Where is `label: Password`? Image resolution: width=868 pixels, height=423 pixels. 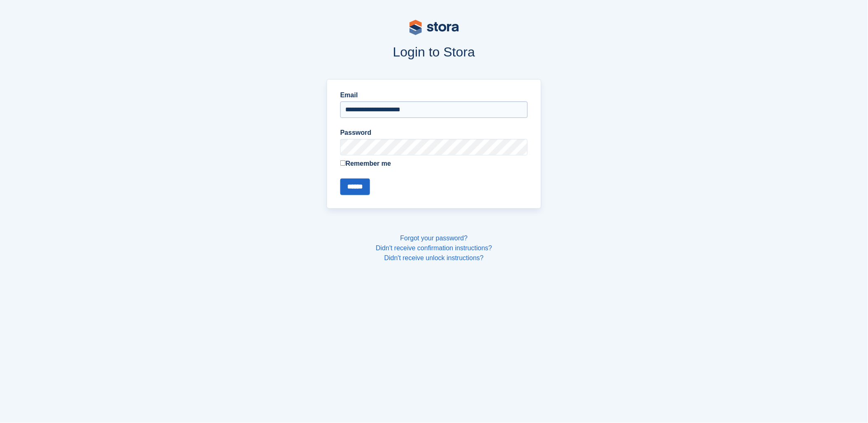 label: Password is located at coordinates (434, 132).